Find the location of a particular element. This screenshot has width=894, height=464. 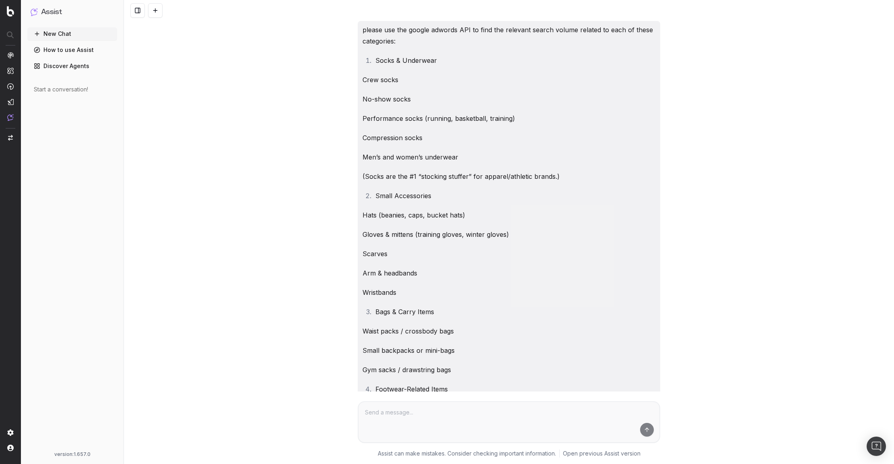

p: Gym sacks / drawstring bags is located at coordinates (509, 369).